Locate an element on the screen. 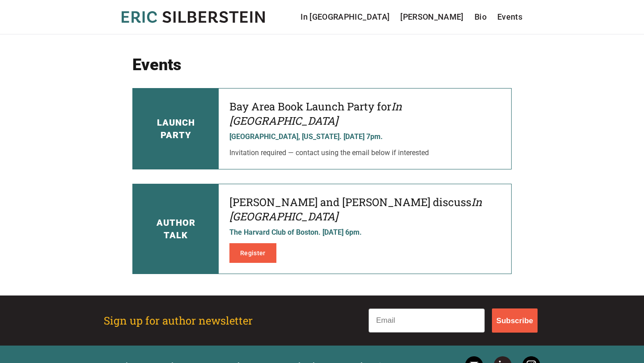  p: Invitation required — contact using the email below if interested is located at coordinates (365, 153).